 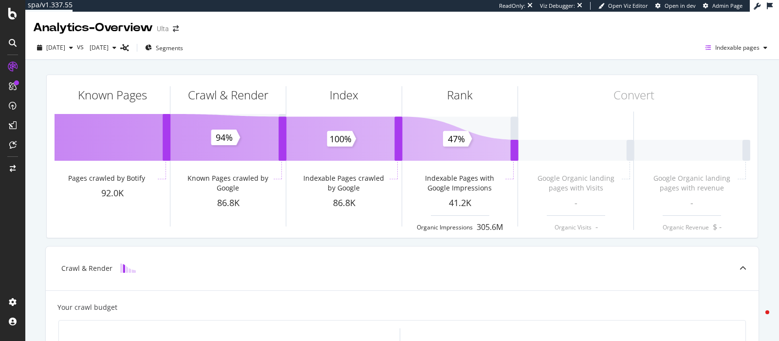 I want to click on div: Rank, so click(x=459, y=95).